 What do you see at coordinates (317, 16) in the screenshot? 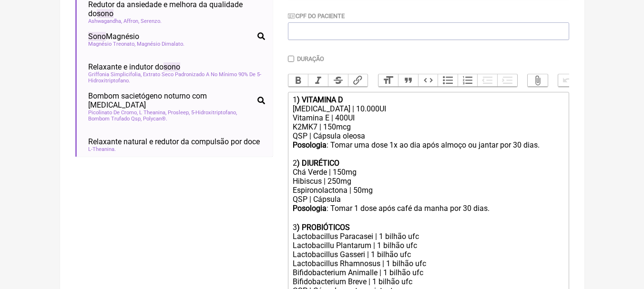
I see `label: CPF do Paciente` at bounding box center [317, 16].